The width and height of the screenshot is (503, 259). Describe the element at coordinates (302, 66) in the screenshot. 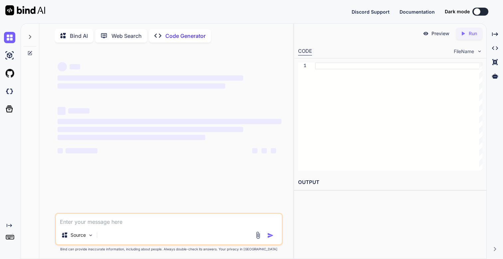

I see `div: 1` at that location.